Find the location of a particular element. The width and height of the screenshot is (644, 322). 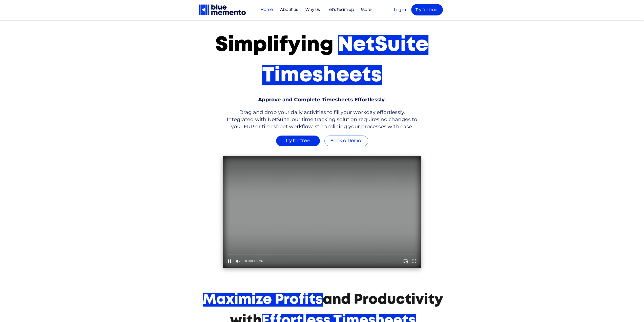

p: More is located at coordinates (366, 10).